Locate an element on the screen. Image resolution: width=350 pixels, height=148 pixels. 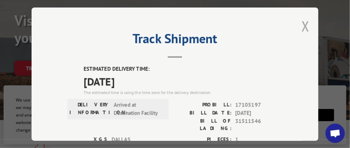
label: DELIVERY INFORMATION: is located at coordinates (90, 109).